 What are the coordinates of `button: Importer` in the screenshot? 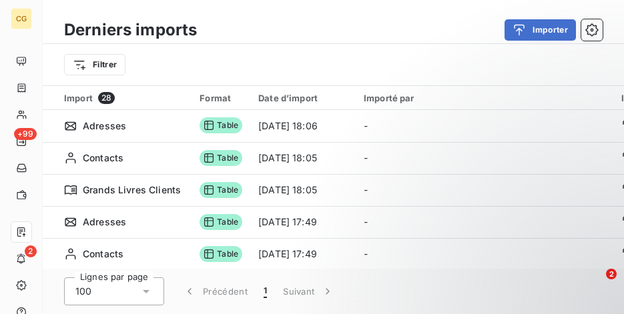 It's located at (540, 30).